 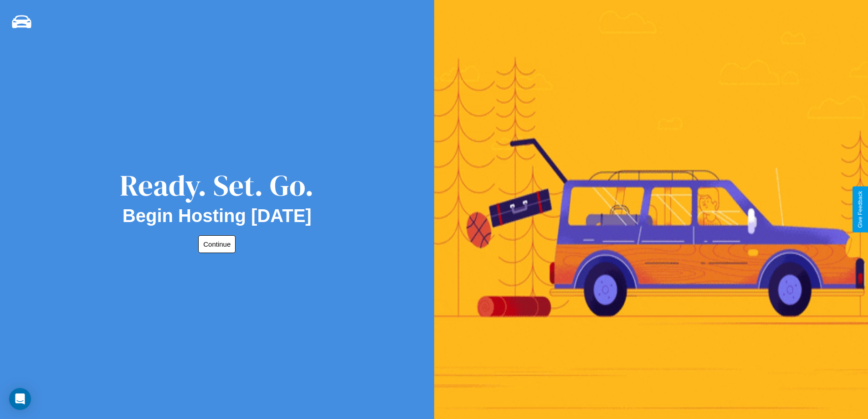 I want to click on div: Give Feedback, so click(x=860, y=209).